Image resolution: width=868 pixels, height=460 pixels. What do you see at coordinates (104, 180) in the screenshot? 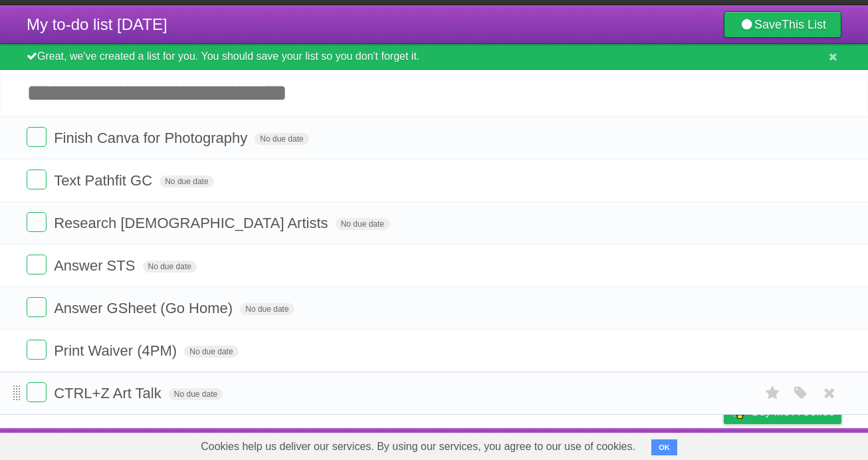
I see `span: Text Pathfit GC` at bounding box center [104, 180].